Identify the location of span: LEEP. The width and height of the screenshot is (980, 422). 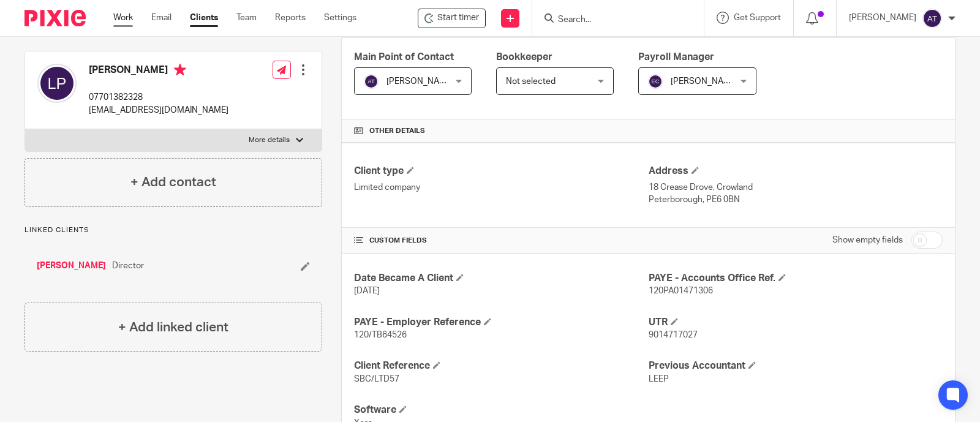
(659, 380).